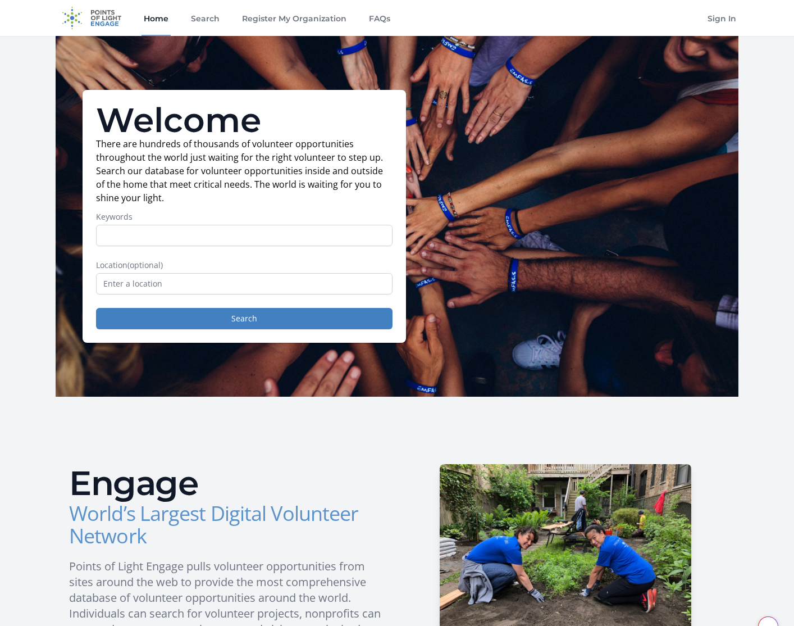  What do you see at coordinates (244, 120) in the screenshot?
I see `h1: Welcome` at bounding box center [244, 120].